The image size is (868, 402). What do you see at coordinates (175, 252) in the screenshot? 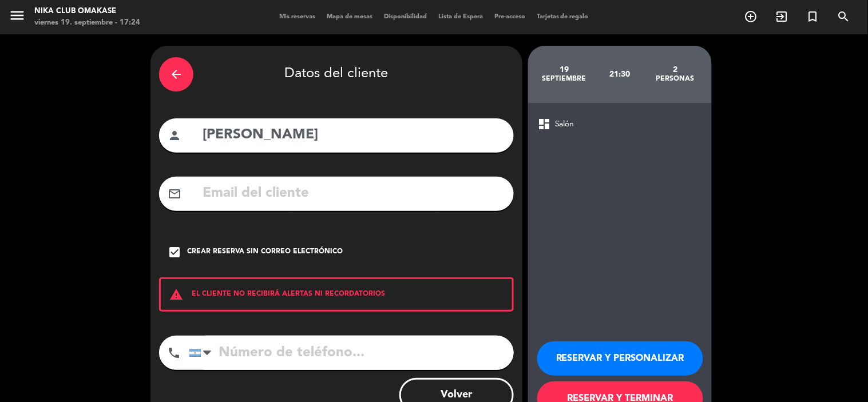
I see `i: check_box` at bounding box center [175, 252].